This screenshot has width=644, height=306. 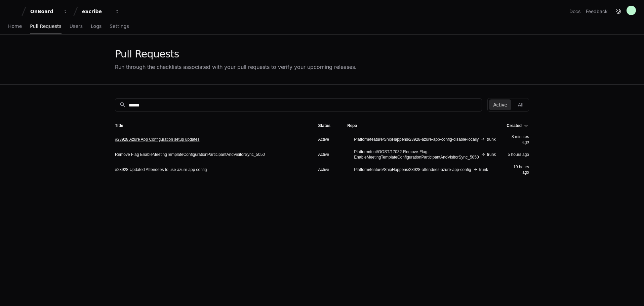 What do you see at coordinates (416, 155) in the screenshot?
I see `span: Platform/feat/GOST/17032-Remove-Flag-EnableMeetingTemplateConfigurationParticipantAndVisitorSync_...` at bounding box center [416, 155].